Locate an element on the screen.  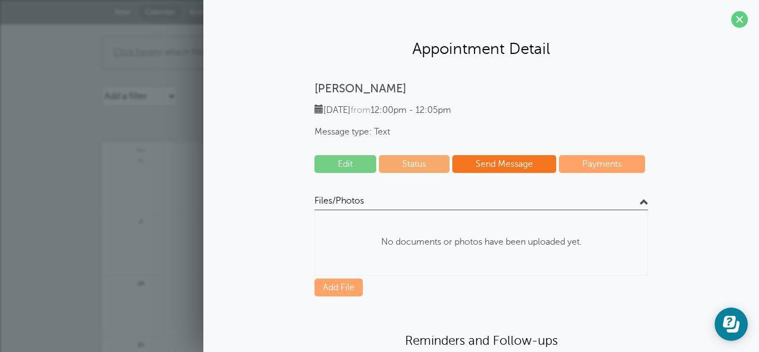
span: Message type: Text is located at coordinates (481, 132).